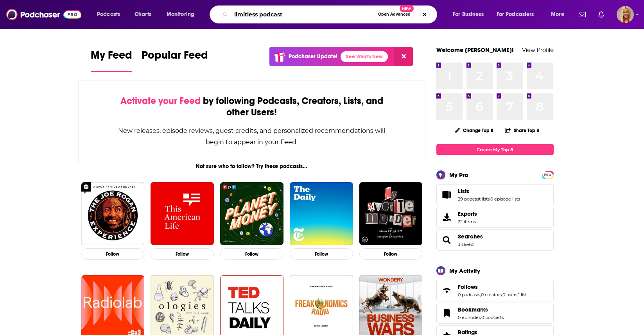  I want to click on a: My Favorite Murder with Karen Kilgariff and Georgia Hardstark, so click(391, 214).